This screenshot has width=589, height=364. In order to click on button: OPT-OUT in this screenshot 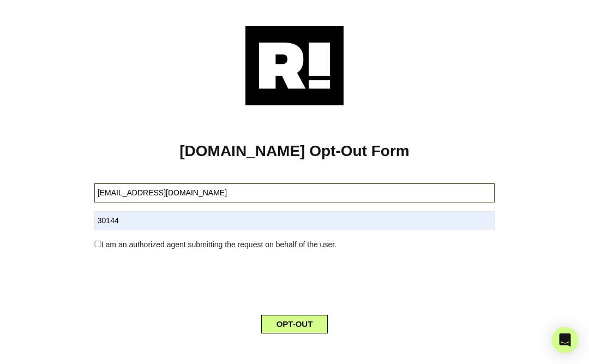, I will do `click(294, 324)`.